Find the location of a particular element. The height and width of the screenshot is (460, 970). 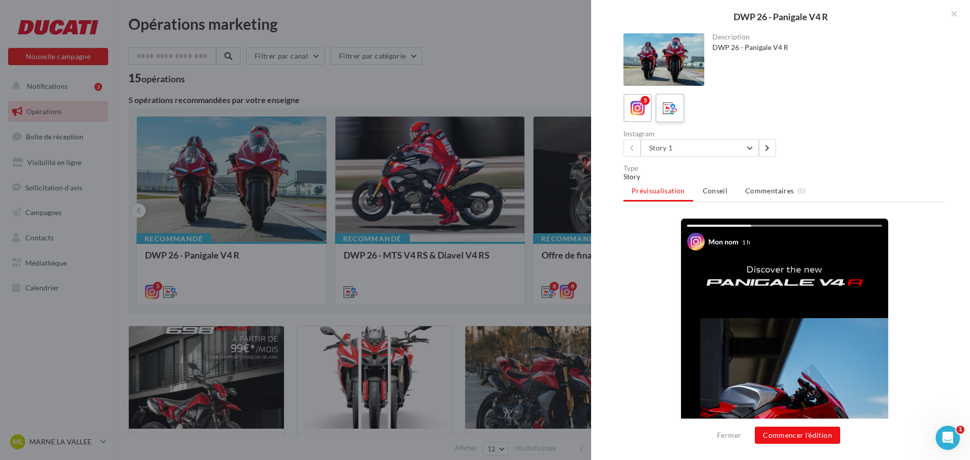

span: Commentaires is located at coordinates (769, 191).